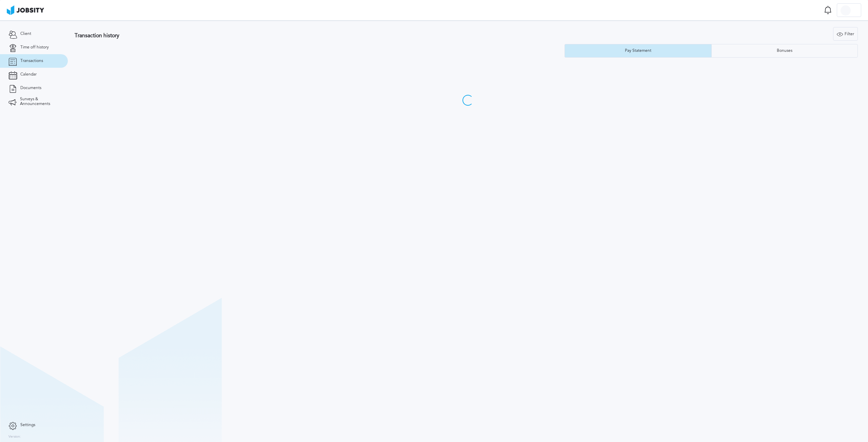  I want to click on span: Settings, so click(28, 425).